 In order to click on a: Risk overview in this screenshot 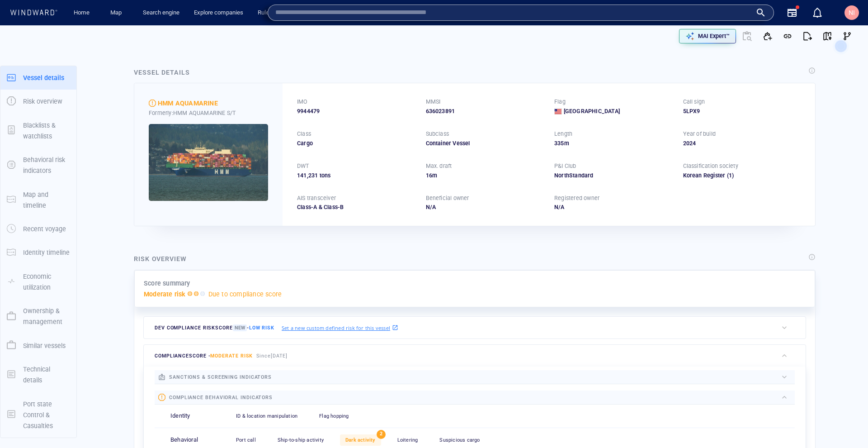, I will do `click(39, 101)`.